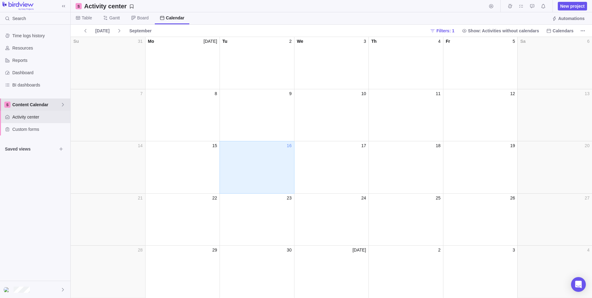  Describe the element at coordinates (182, 63) in the screenshot. I see `div: day_Sep 1` at that location.